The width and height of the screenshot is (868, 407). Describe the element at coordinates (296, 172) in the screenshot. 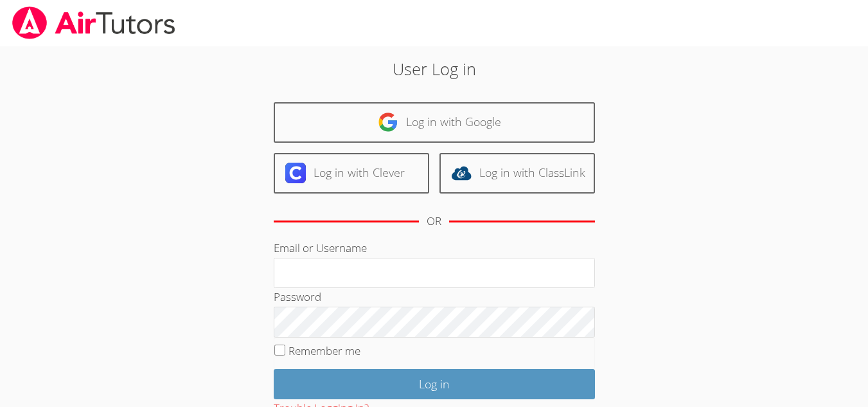

I see `img: clever-logo-6eab21bc6e7a338710f1a6ff85c0baf02591cd810cc4098c63d3a4b26e2feb20.svg` at that location.